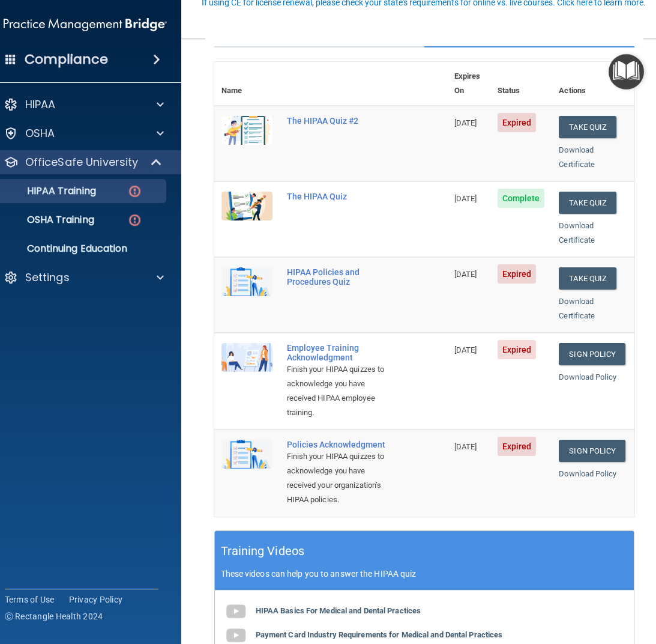  I want to click on b: HIPAA Basics For Medical and Dental Practices, so click(339, 610).